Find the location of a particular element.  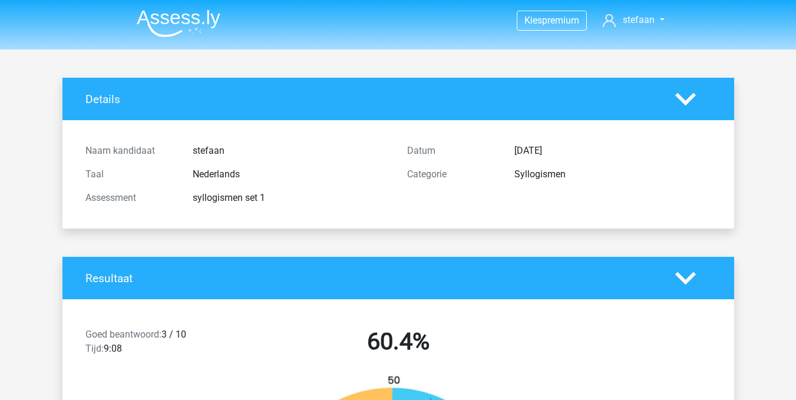

div: Nederlands is located at coordinates (291, 174).